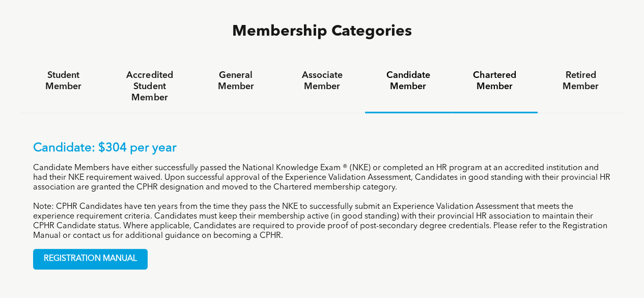 The image size is (644, 298). Describe the element at coordinates (90, 259) in the screenshot. I see `span: REGISTRATION MANUAL` at that location.